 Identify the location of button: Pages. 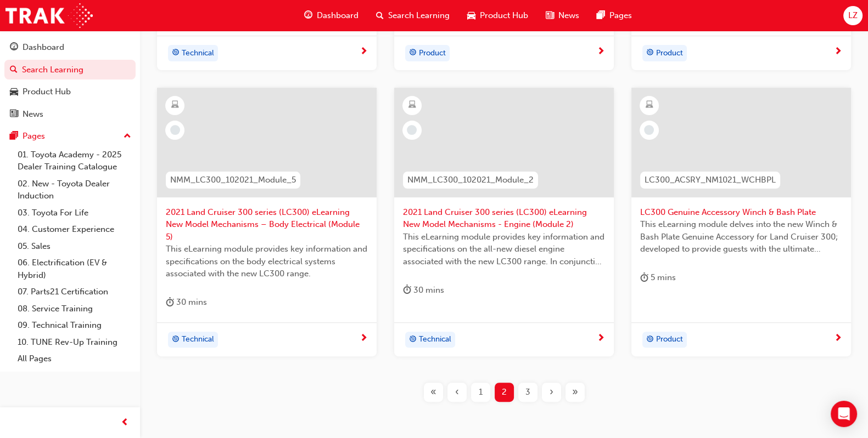
(70, 136).